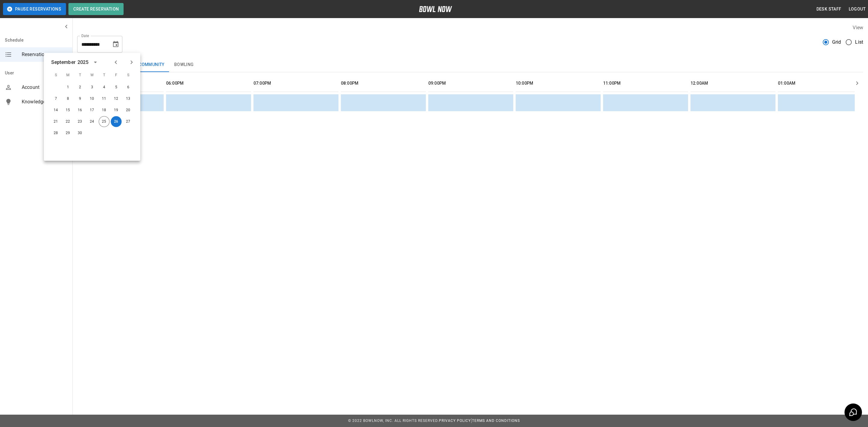 This screenshot has height=427, width=868. I want to click on button: Choose date, selected date is Sep 26, 2025, so click(116, 45).